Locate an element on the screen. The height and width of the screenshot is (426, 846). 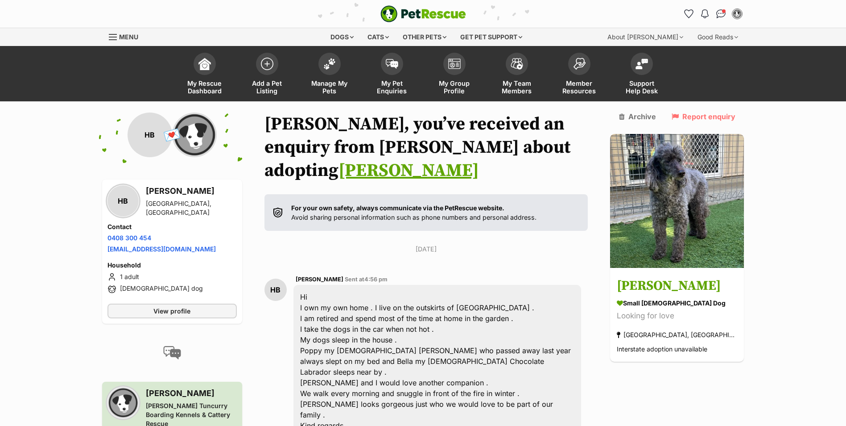
a: Support Help Desk is located at coordinates (642, 75).